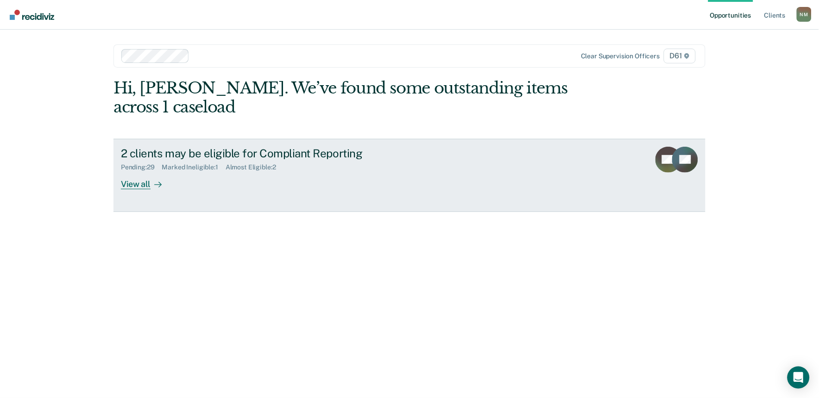 The width and height of the screenshot is (819, 398). What do you see at coordinates (147, 180) in the screenshot?
I see `div: View all` at bounding box center [147, 180].